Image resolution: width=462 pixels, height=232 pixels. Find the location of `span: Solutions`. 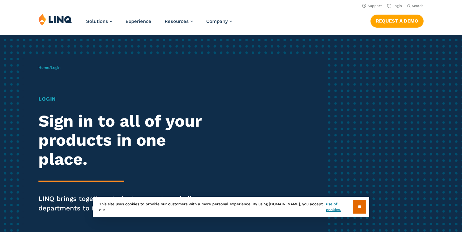

span: Solutions is located at coordinates (97, 21).